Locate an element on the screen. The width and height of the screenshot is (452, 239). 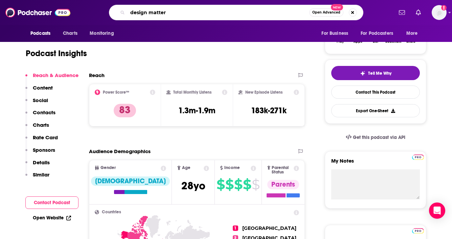
p: Content is located at coordinates (43, 88).